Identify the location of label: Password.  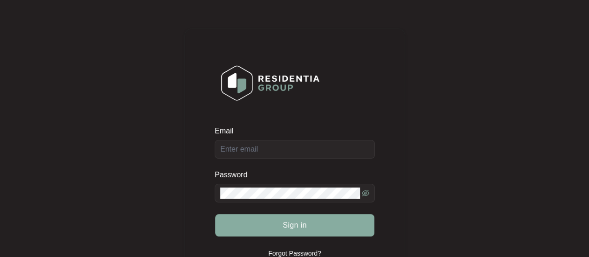
(234, 175).